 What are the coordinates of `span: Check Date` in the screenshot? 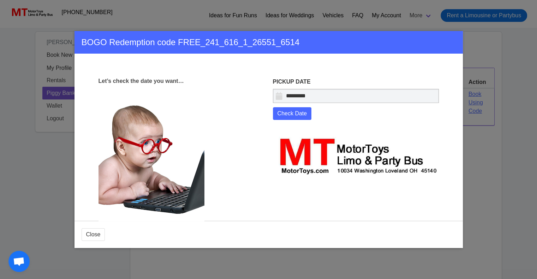 It's located at (292, 114).